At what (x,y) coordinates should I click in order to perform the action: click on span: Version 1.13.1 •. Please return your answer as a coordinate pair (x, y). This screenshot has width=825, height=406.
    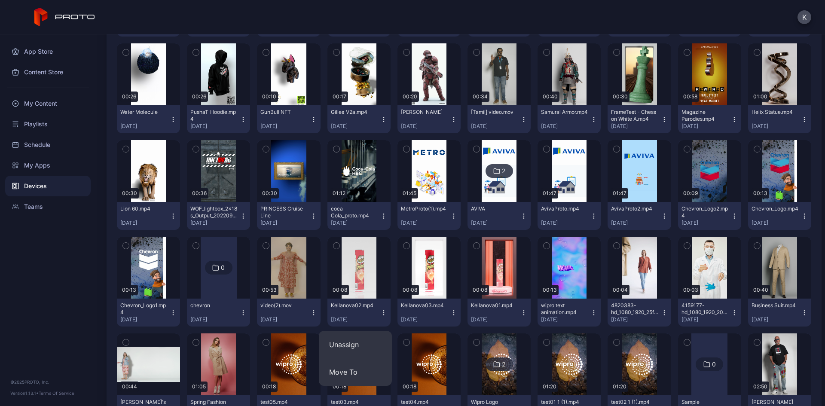
    Looking at the image, I should click on (25, 393).